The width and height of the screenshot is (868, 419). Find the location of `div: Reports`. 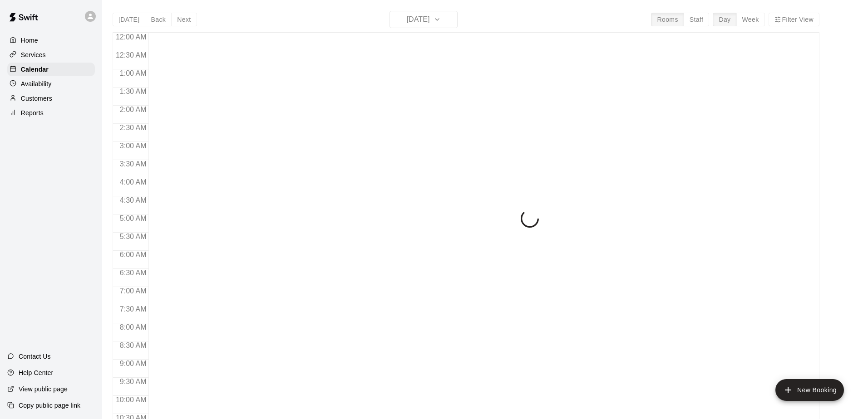

div: Reports is located at coordinates (51, 113).